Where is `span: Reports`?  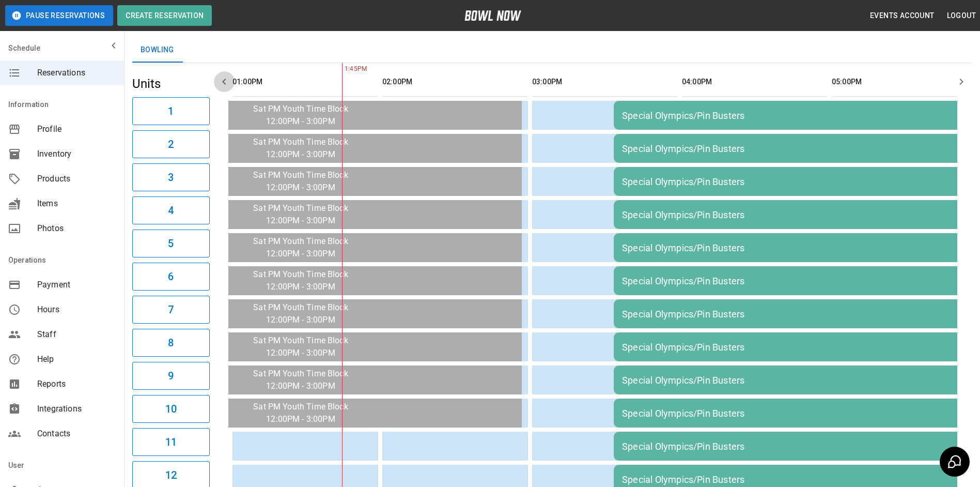 span: Reports is located at coordinates (77, 384).